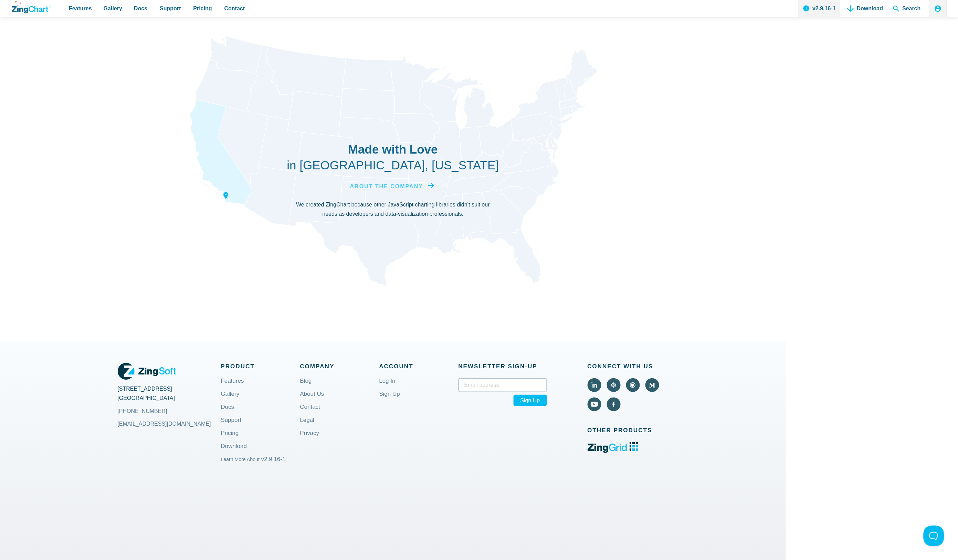 This screenshot has height=560, width=958. What do you see at coordinates (170, 9) in the screenshot?
I see `span: Support` at bounding box center [170, 9].